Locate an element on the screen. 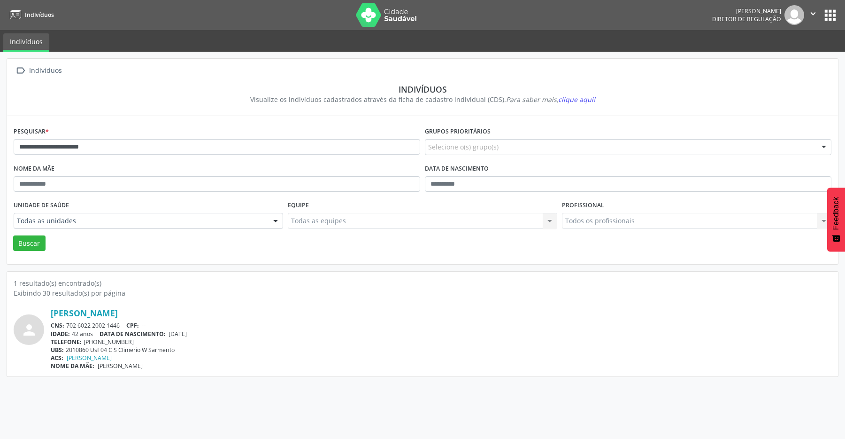 Image resolution: width=845 pixels, height=439 pixels. img: img is located at coordinates (794, 15).